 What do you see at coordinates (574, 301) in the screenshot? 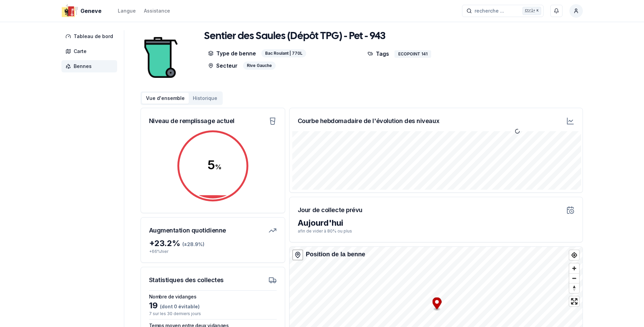
I see `span: Enter fullscreen` at bounding box center [574, 301].